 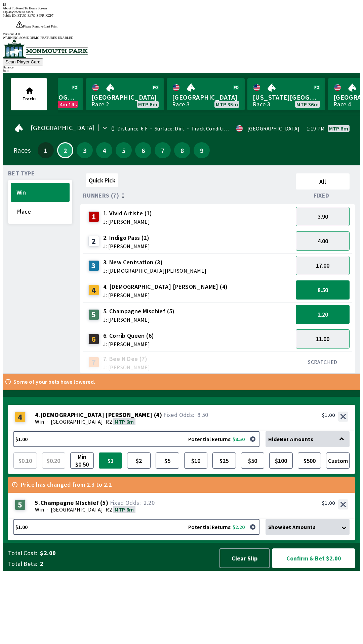 What do you see at coordinates (139, 460) in the screenshot?
I see `button: $2` at bounding box center [139, 460].